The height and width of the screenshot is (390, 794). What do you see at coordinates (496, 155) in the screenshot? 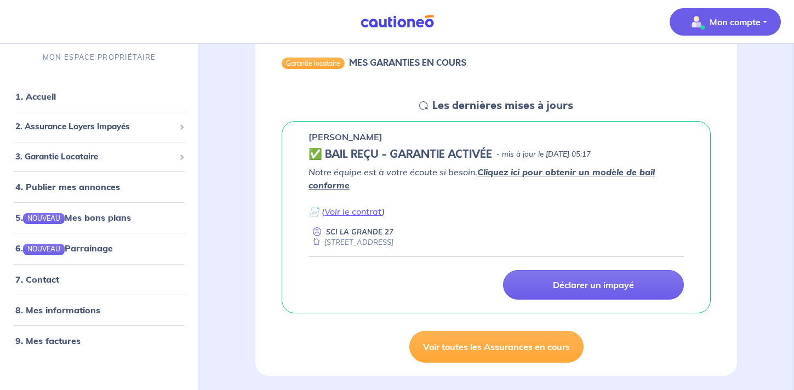
I see `div: state: CONTRACT-VALIDATED, Context: IN-LANDLORD,IS-GL-CAUTION-IN-LANDLORD` at bounding box center [496, 155].